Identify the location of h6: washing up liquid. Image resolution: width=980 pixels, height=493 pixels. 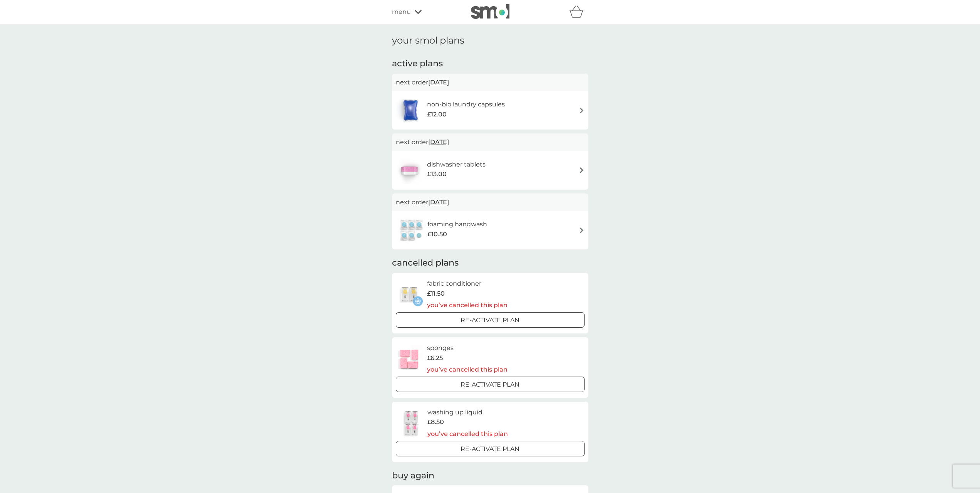
(467, 412).